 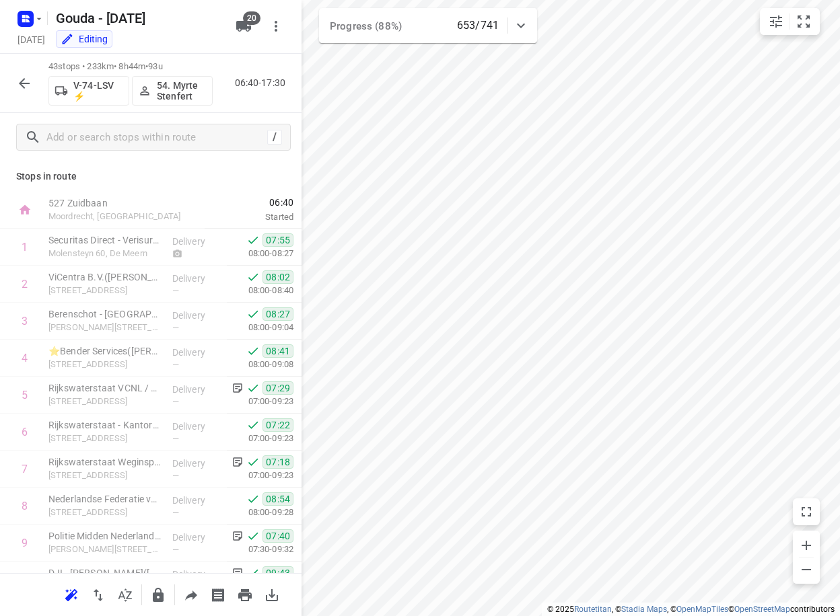 I want to click on div: 6, so click(x=24, y=432).